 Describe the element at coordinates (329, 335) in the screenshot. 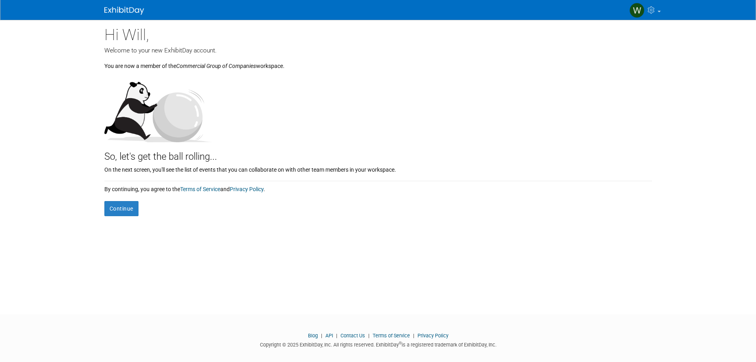

I see `a: API` at that location.